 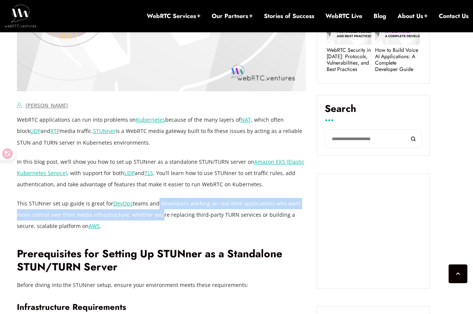 I want to click on img: WebRTC.ventures, so click(x=20, y=16).